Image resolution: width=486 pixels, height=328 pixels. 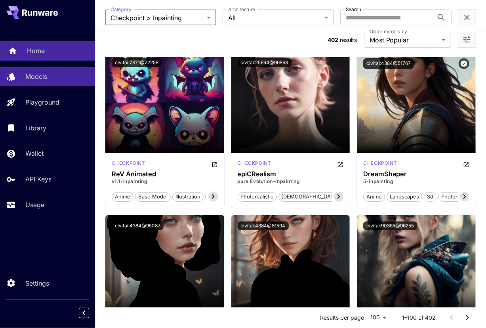 What do you see at coordinates (353, 9) in the screenshot?
I see `label: Search` at bounding box center [353, 9].